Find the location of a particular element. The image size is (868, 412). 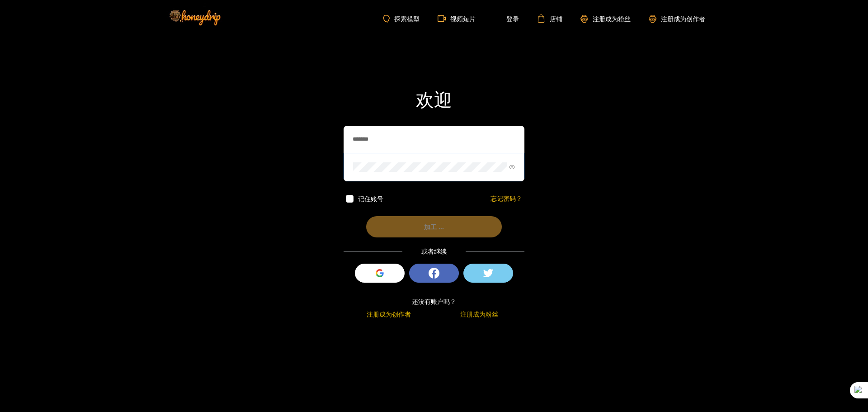

font: 欢迎 is located at coordinates (434, 102).